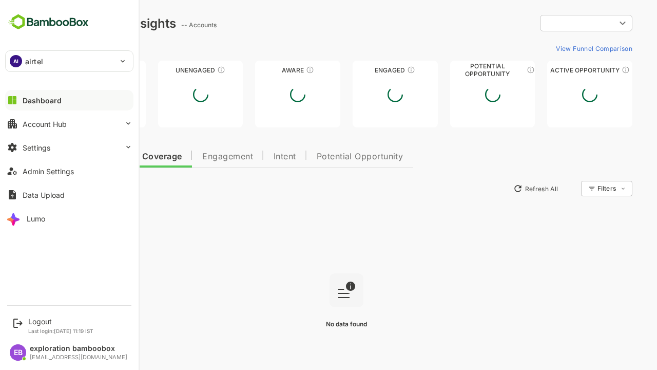 This screenshot has height=370, width=657. Describe the element at coordinates (61, 321) in the screenshot. I see `div: Logout` at that location.